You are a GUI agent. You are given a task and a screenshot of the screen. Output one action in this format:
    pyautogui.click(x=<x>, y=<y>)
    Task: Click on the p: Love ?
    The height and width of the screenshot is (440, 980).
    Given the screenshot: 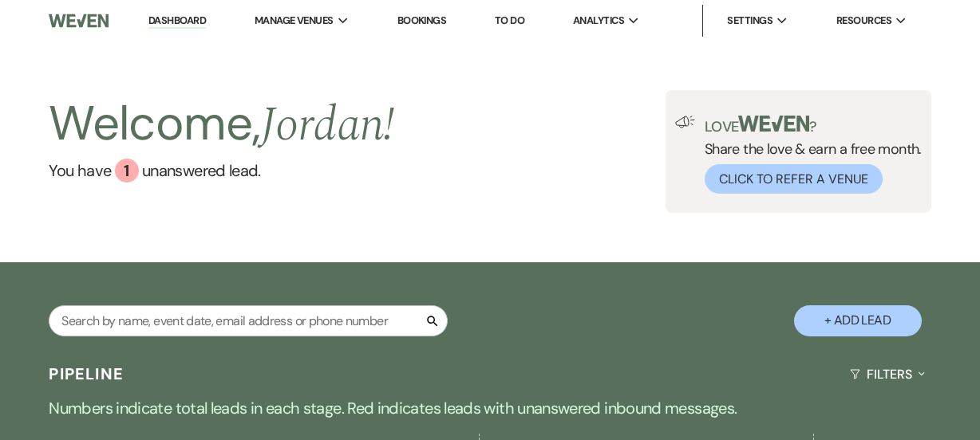 What is the action you would take?
    pyautogui.click(x=814, y=125)
    